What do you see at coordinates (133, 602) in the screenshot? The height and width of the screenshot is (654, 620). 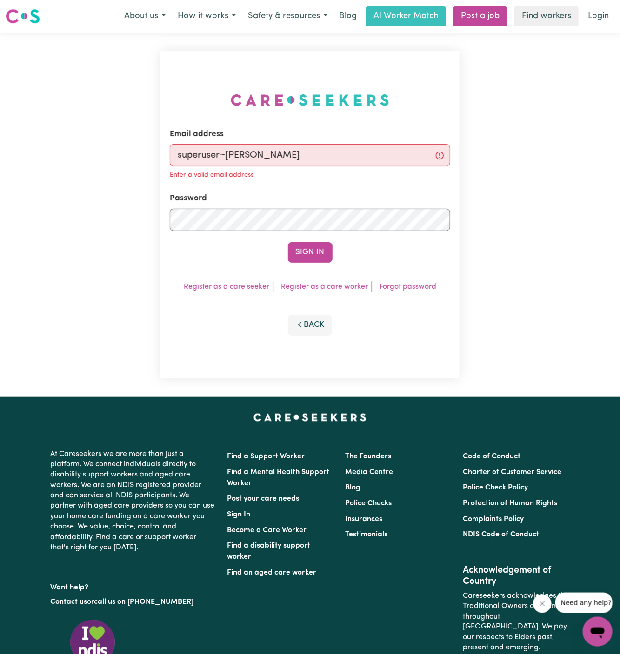 I see `p: or` at bounding box center [133, 602].